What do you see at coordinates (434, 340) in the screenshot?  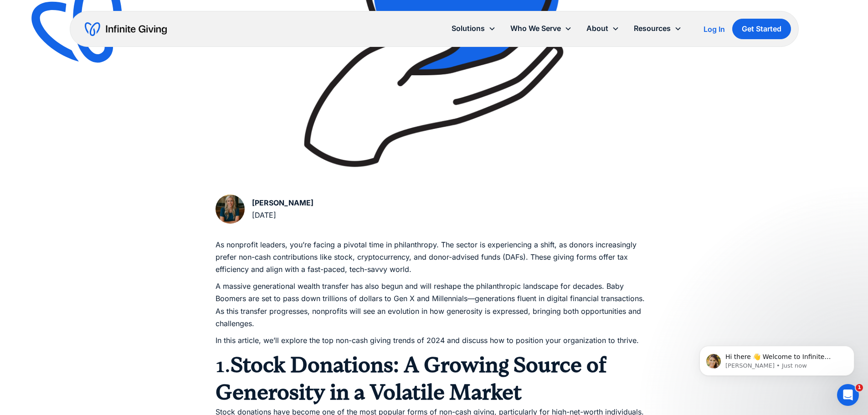 I see `p: In this article, we’ll explore the top non-cash giving trends of 2024 and discuss how to position...` at bounding box center [434, 340].